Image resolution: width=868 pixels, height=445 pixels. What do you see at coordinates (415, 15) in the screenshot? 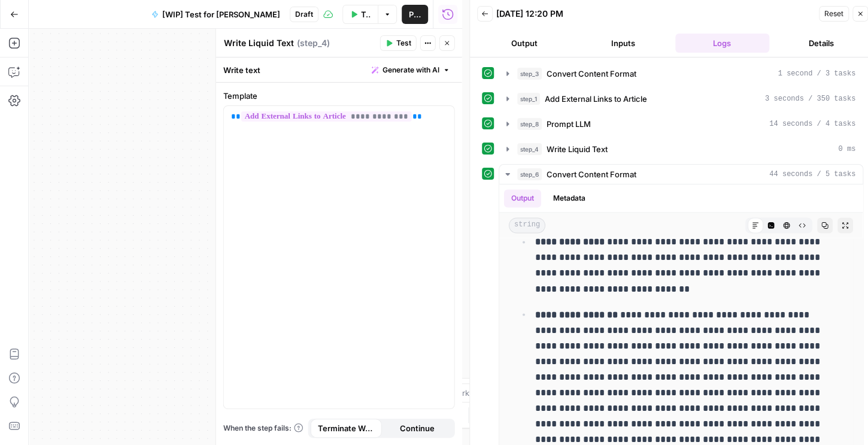
I see `span: Publish` at bounding box center [415, 15].